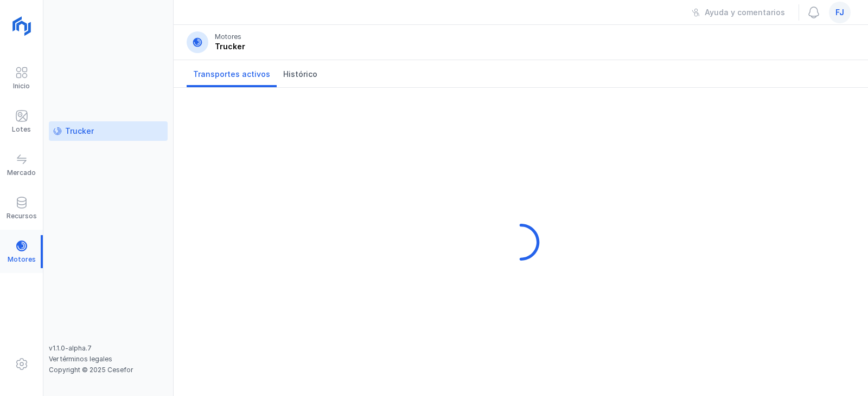 Image resolution: width=868 pixels, height=396 pixels. What do you see at coordinates (232, 74) in the screenshot?
I see `span: Transportes activos` at bounding box center [232, 74].